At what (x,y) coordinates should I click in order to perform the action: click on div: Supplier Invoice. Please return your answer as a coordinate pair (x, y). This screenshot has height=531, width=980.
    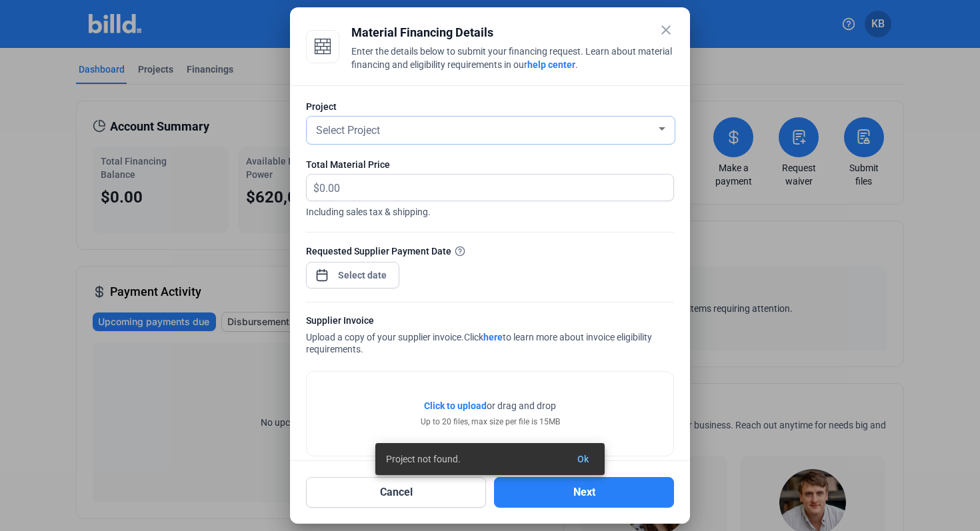
    Looking at the image, I should click on (490, 322).